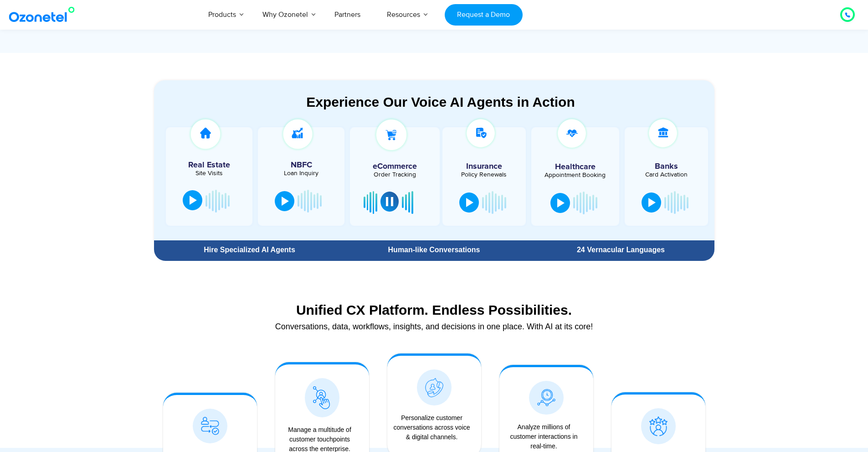  Describe the element at coordinates (395, 167) in the screenshot. I see `h5: eCommerce` at that location.